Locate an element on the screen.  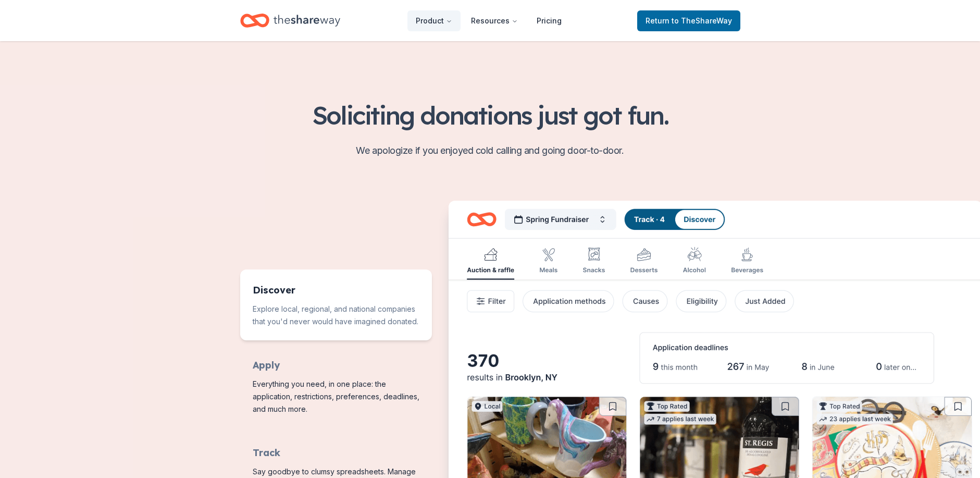
span: Return is located at coordinates (688, 21).